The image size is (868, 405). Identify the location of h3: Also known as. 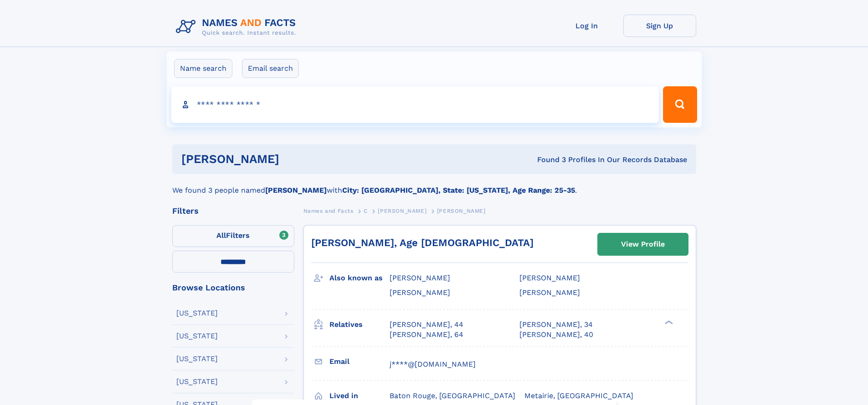
(359, 278).